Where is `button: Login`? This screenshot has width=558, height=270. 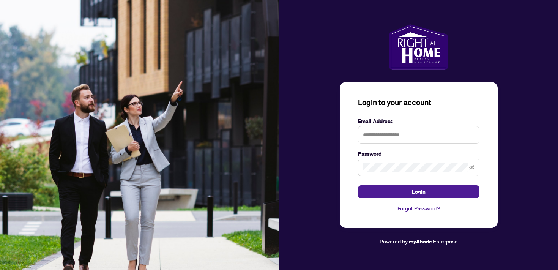
button: Login is located at coordinates (419, 192).